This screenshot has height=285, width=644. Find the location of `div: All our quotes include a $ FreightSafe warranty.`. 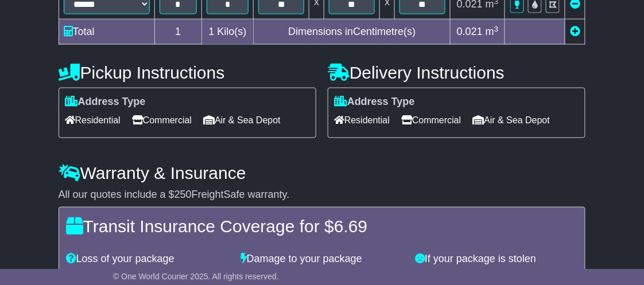

div: All our quotes include a $ FreightSafe warranty. is located at coordinates (322, 196).